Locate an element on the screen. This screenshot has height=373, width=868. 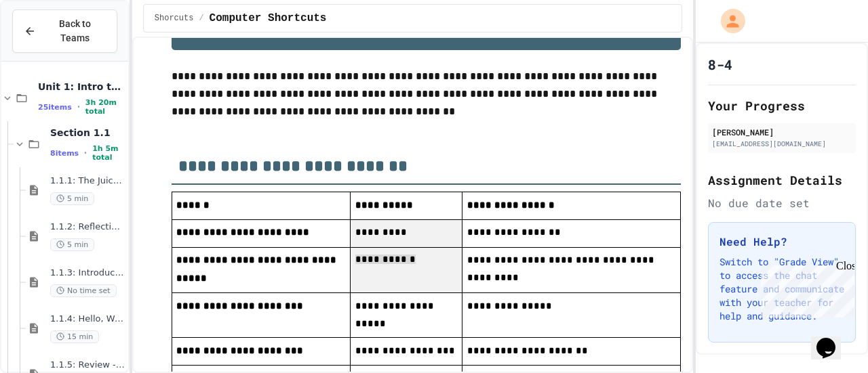
span: 1.1.2: Reflection - Evolving Technology is located at coordinates (87, 227).